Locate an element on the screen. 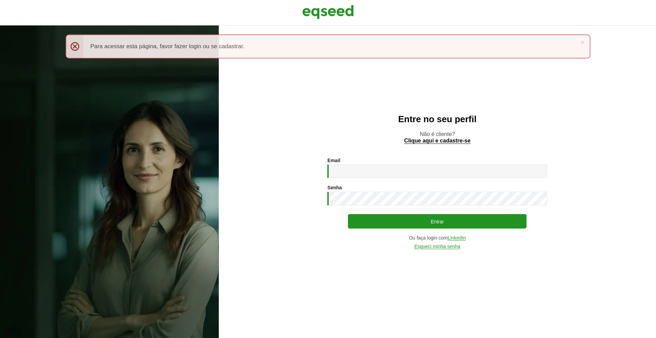 The height and width of the screenshot is (338, 656). a: Esqueci minha senha is located at coordinates (438, 246).